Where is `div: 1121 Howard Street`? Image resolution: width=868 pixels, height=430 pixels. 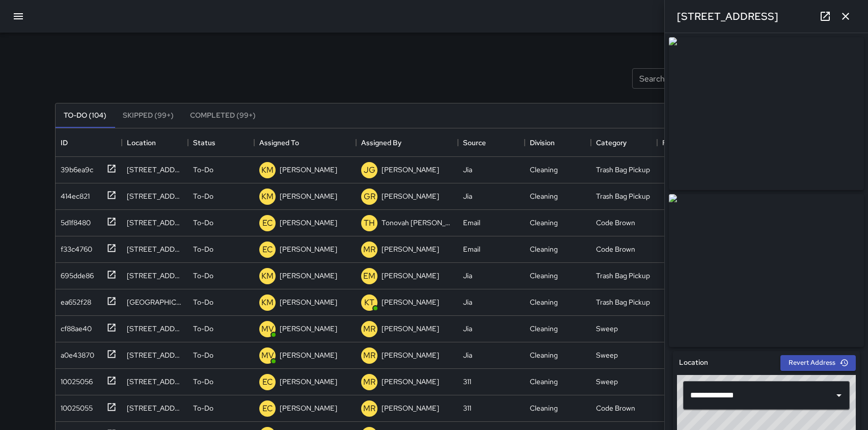
div: 1121 Howard Street is located at coordinates (155, 302).